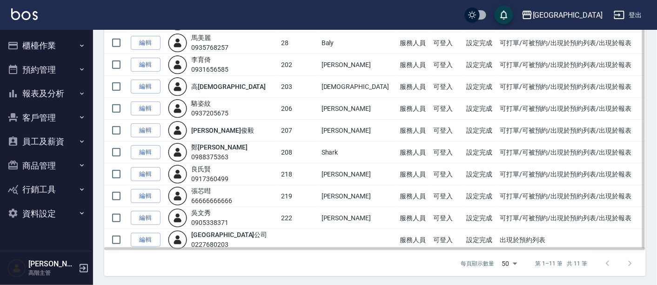 The width and height of the screenshot is (657, 285). What do you see at coordinates (219, 157) in the screenshot?
I see `div: 0988375363` at bounding box center [219, 157].